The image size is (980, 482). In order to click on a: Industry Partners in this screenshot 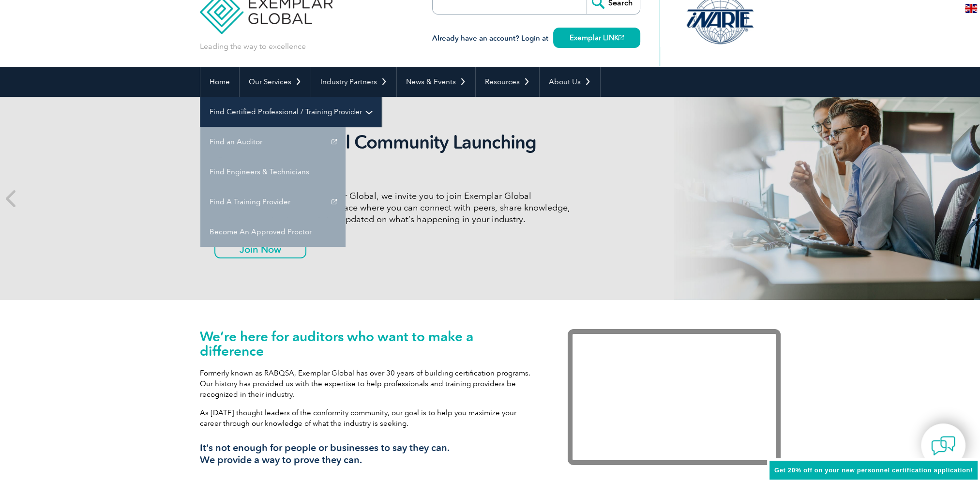, I will do `click(354, 82)`.